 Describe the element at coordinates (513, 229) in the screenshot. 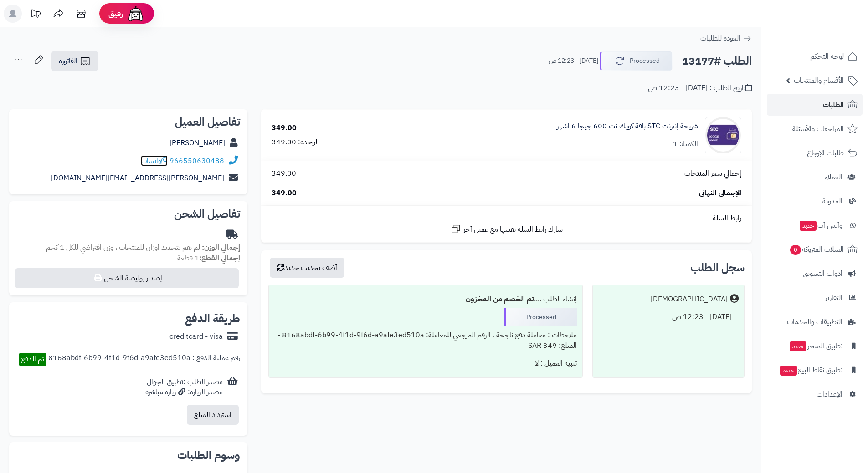

I see `span: شارك رابط السلة نفسها مع عميل آخر` at that location.